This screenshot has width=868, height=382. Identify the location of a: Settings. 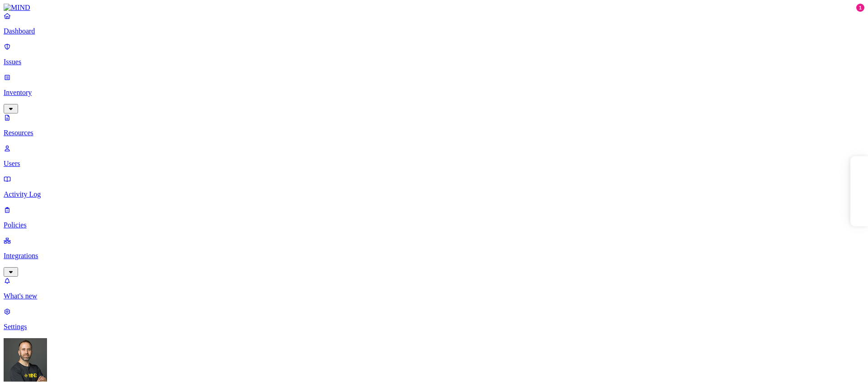
(434, 319).